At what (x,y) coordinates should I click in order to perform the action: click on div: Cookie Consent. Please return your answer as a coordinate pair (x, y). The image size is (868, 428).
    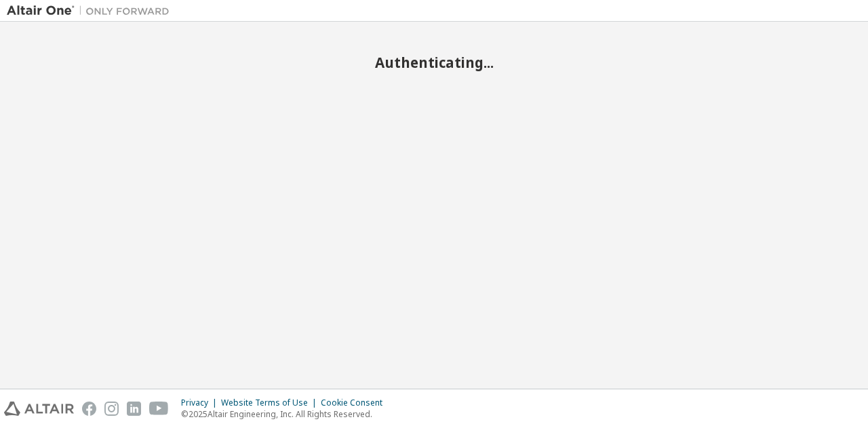
    Looking at the image, I should click on (355, 403).